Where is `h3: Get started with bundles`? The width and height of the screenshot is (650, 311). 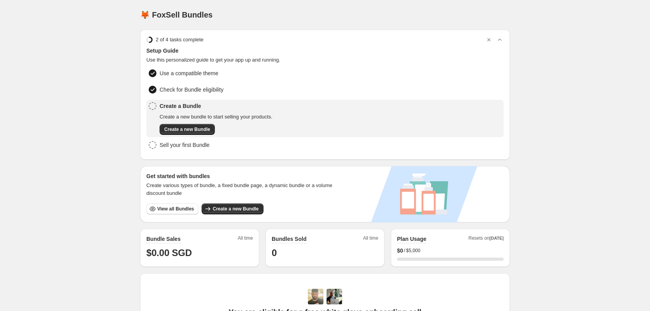
h3: Get started with bundles is located at coordinates (243, 176).